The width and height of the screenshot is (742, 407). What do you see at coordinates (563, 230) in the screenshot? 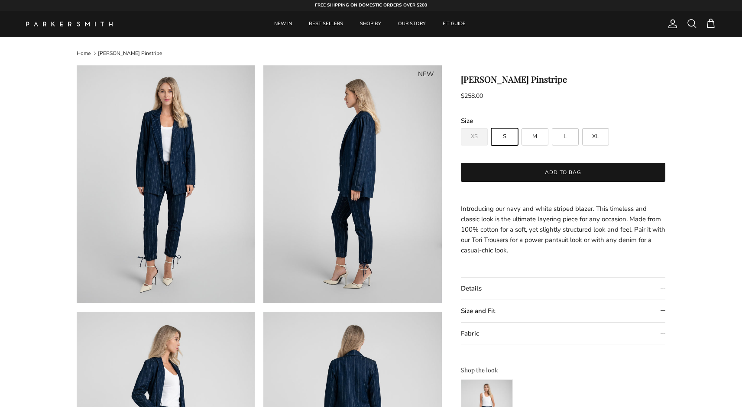
I see `p: Introducing our navy and white striped blazer. This timeless and classic look is the ultimate lay...` at bounding box center [563, 230].